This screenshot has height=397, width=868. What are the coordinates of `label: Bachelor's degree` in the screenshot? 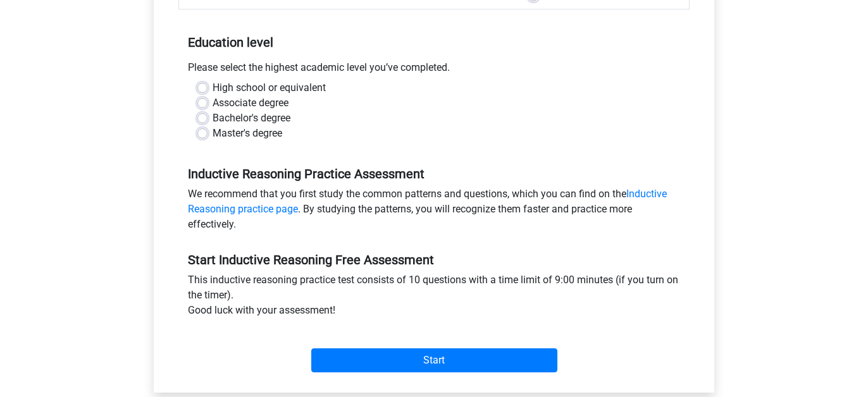 It's located at (251, 118).